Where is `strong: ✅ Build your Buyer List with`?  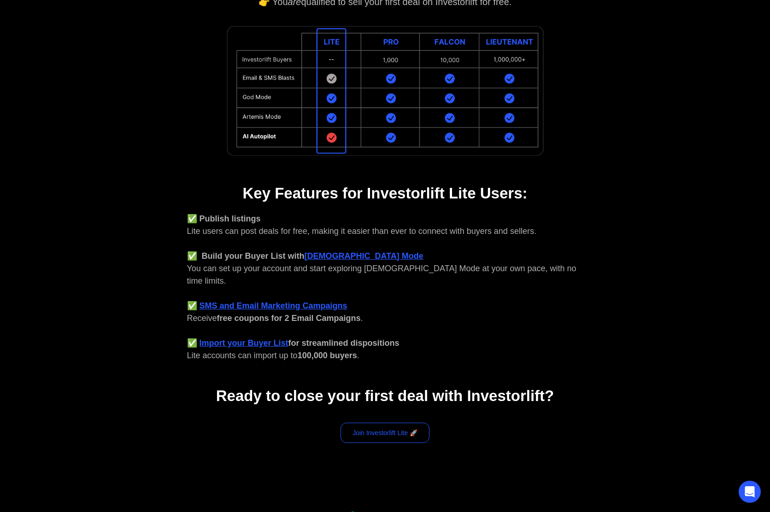
strong: ✅ Build your Buyer List with is located at coordinates (246, 256).